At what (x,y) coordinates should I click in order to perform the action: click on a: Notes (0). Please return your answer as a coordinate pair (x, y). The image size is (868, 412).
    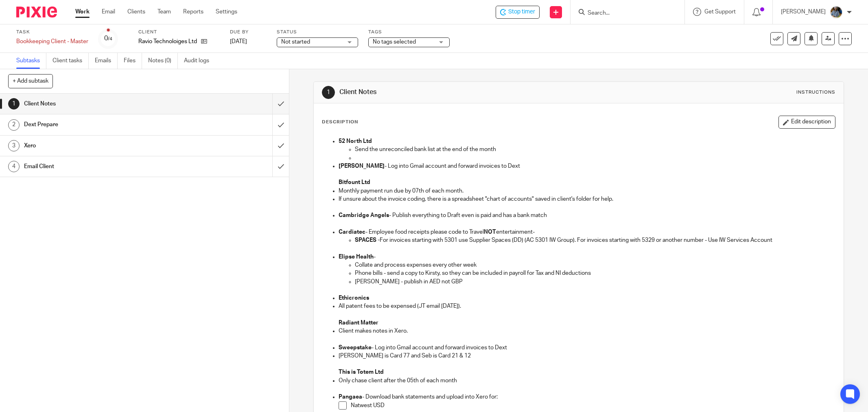
    Looking at the image, I should click on (163, 61).